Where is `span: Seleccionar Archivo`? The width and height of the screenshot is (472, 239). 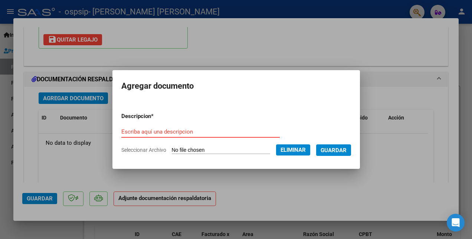
span: Seleccionar Archivo is located at coordinates (144, 150).